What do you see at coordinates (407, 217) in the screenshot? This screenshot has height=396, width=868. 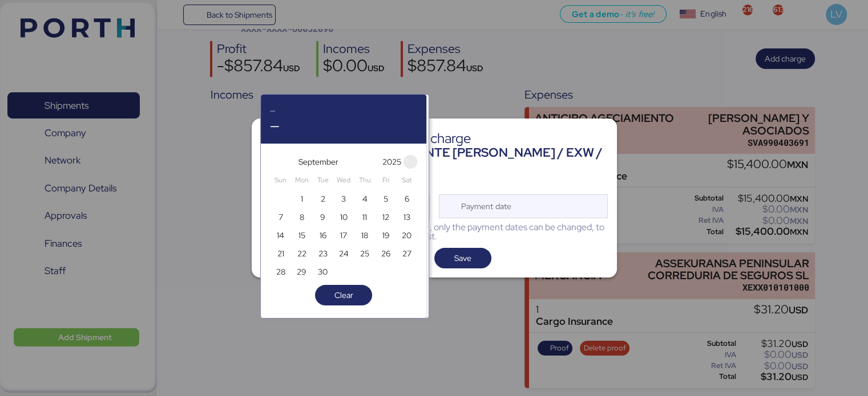 I see `button: 13` at bounding box center [407, 217].